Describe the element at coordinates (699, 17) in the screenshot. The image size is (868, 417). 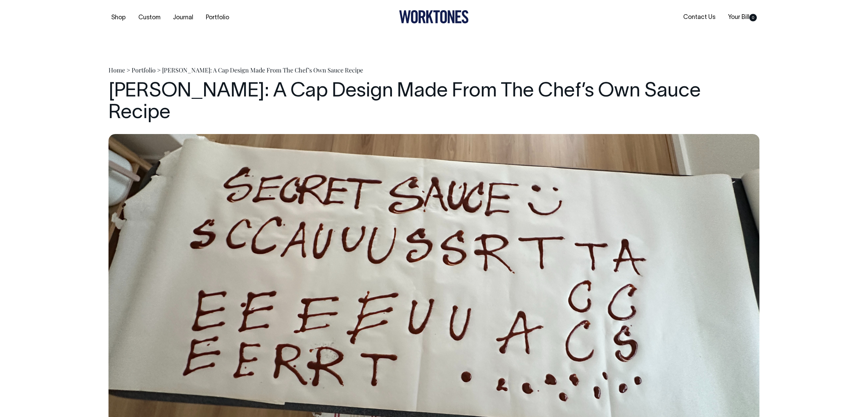
I see `a: Contact Us` at that location.